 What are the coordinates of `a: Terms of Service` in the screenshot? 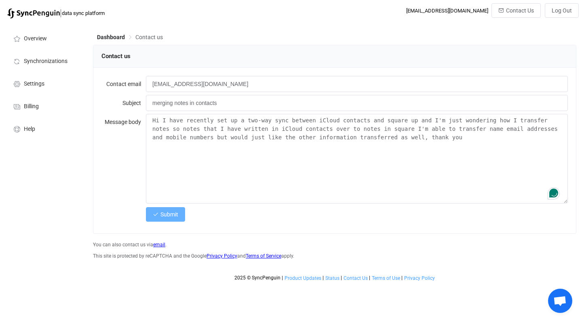 It's located at (264, 256).